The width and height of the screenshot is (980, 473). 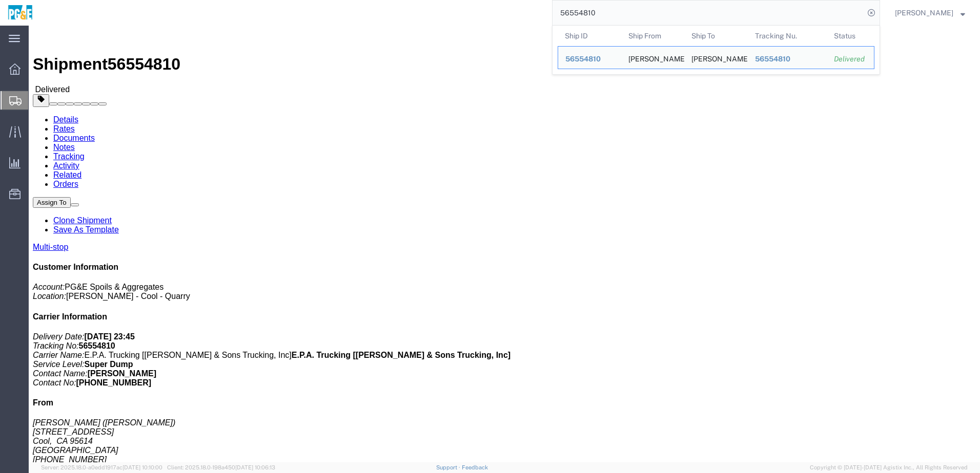 I want to click on th: Tracking Nu., so click(x=788, y=36).